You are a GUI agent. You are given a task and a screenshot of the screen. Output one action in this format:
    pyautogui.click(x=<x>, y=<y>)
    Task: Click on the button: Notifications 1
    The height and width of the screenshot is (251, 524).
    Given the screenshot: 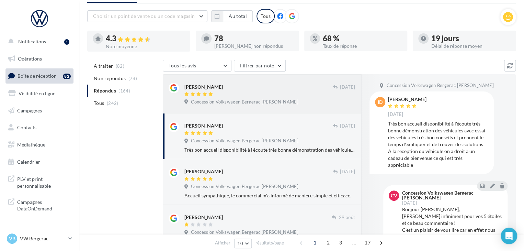 What is the action you would take?
    pyautogui.click(x=38, y=42)
    